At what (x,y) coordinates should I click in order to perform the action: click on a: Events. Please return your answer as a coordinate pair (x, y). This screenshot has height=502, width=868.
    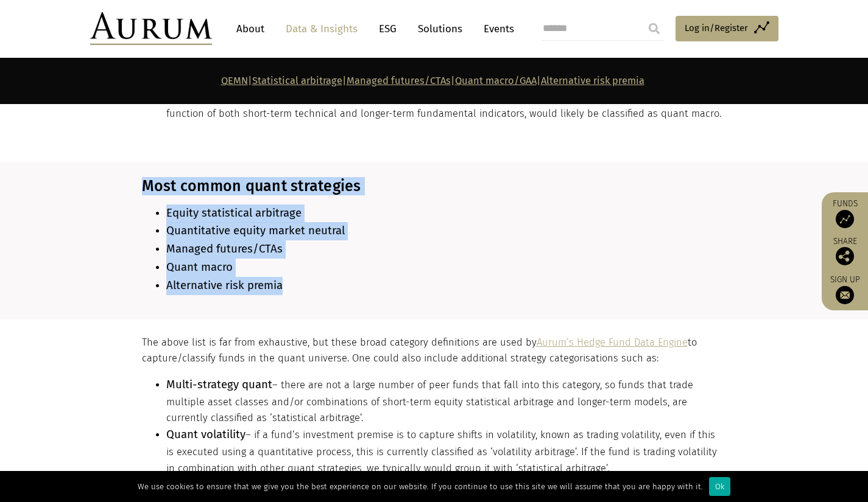
    Looking at the image, I should click on (496, 29).